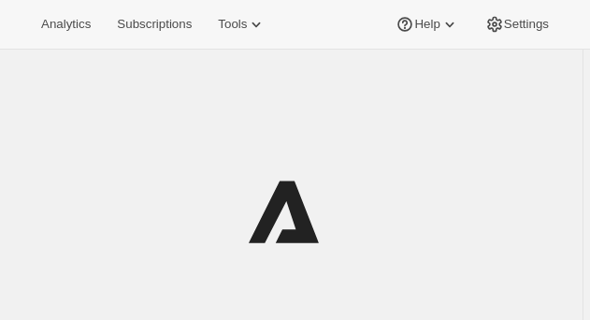 The width and height of the screenshot is (590, 320). Describe the element at coordinates (241, 24) in the screenshot. I see `button: Tools` at that location.